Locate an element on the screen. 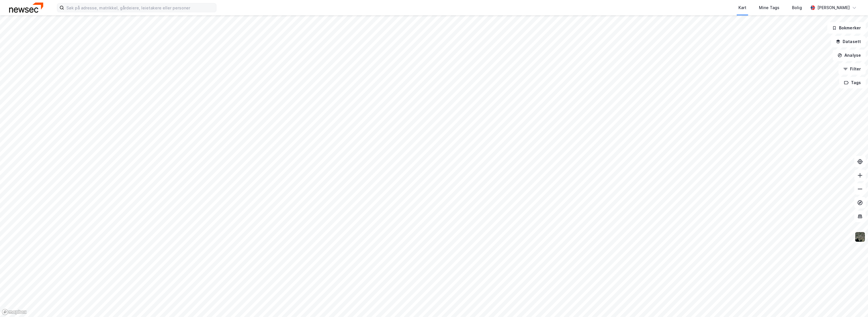  button: Analyse is located at coordinates (849, 55).